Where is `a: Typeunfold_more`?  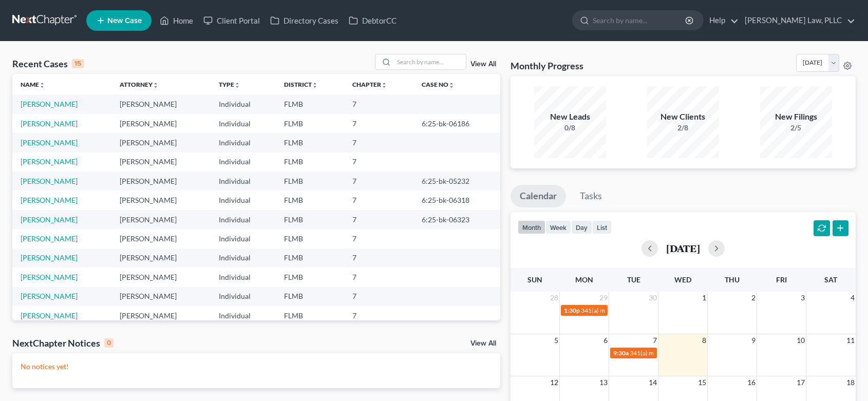
a: Typeunfold_more is located at coordinates (230, 84).